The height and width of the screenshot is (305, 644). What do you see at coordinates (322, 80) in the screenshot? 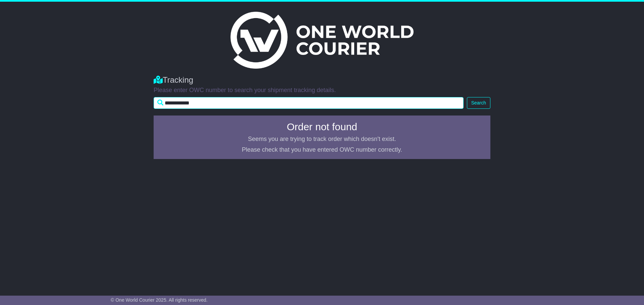
I see `div: Tracking` at bounding box center [322, 80].